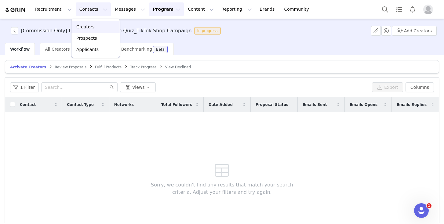 The height and width of the screenshot is (224, 444). Describe the element at coordinates (222, 189) in the screenshot. I see `span: Sorry, we couldn't find any results that match your search criteria. Adjust your filters and try ...` at that location.